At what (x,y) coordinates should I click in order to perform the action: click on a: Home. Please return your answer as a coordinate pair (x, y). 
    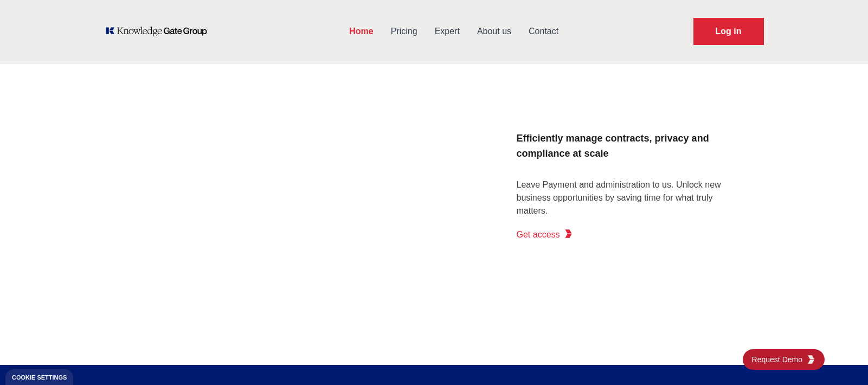
    Looking at the image, I should click on (361, 32).